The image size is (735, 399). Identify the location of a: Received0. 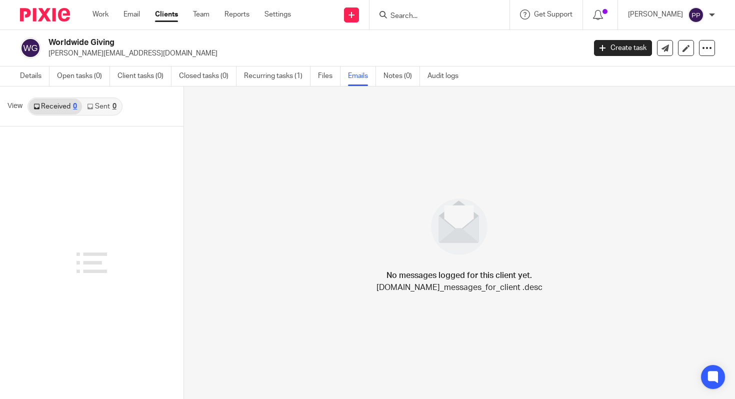
(55, 107).